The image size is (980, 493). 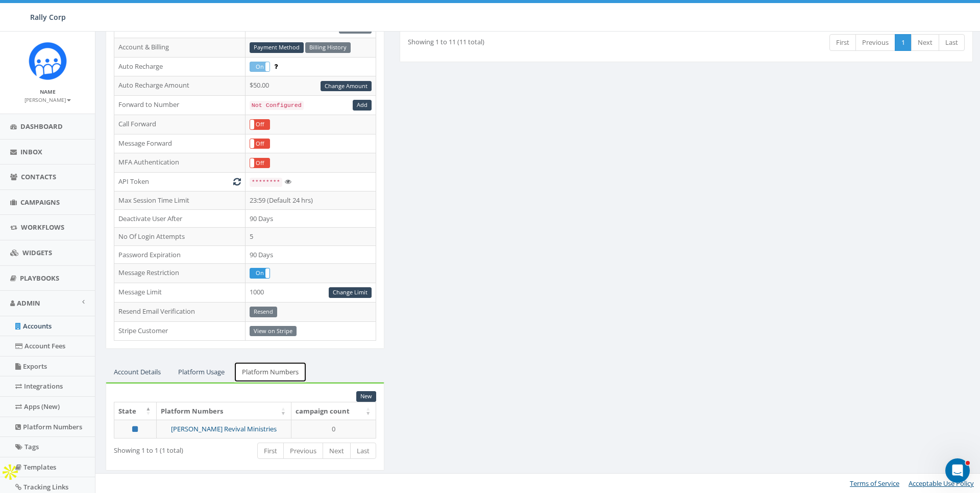 I want to click on i: Generate New Token, so click(x=237, y=181).